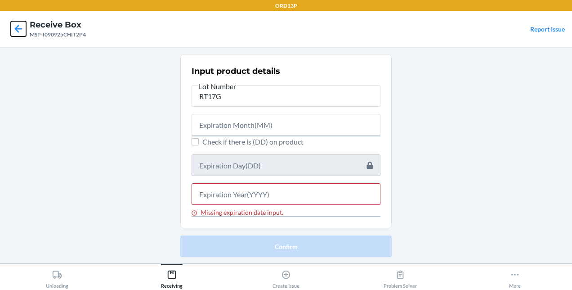 Image resolution: width=572 pixels, height=290 pixels. Describe the element at coordinates (171, 276) in the screenshot. I see `button: Receiving` at that location.